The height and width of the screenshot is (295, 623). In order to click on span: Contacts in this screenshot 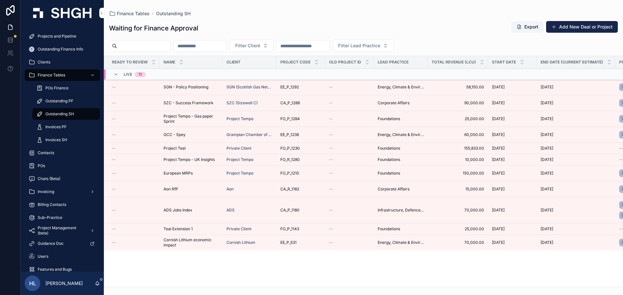, I will do `click(46, 153)`.